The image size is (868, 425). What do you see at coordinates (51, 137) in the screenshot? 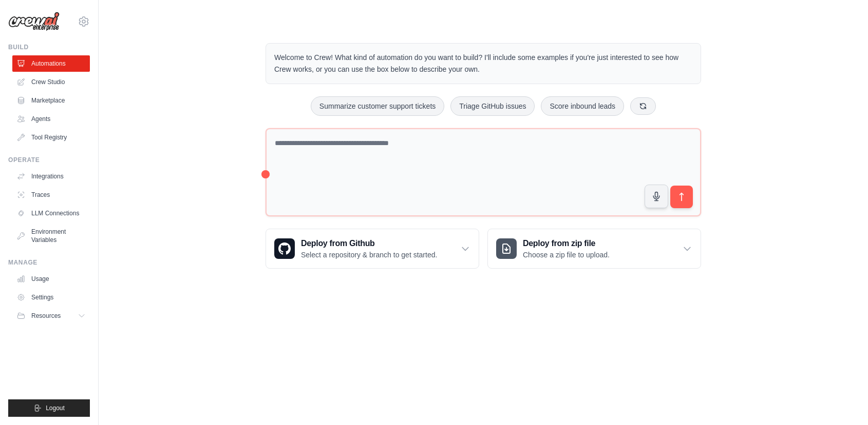
I see `a: Tool Registry` at bounding box center [51, 137].